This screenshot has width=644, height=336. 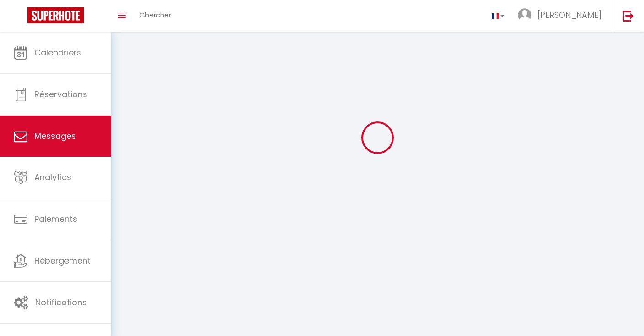 I want to click on span: Messages, so click(x=55, y=135).